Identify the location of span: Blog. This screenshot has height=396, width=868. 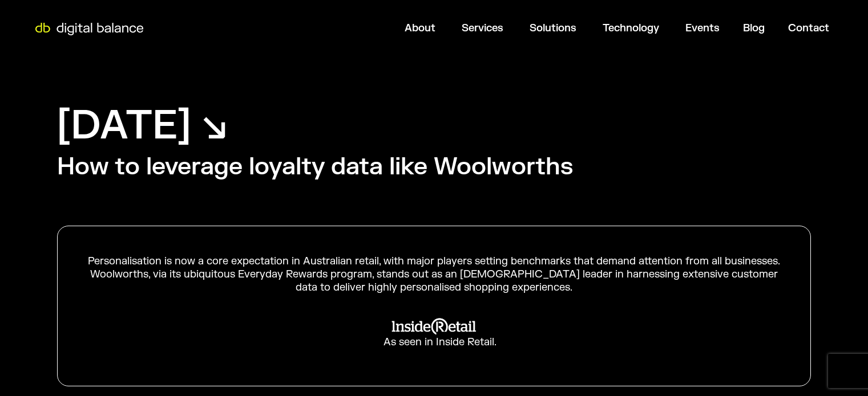
(754, 28).